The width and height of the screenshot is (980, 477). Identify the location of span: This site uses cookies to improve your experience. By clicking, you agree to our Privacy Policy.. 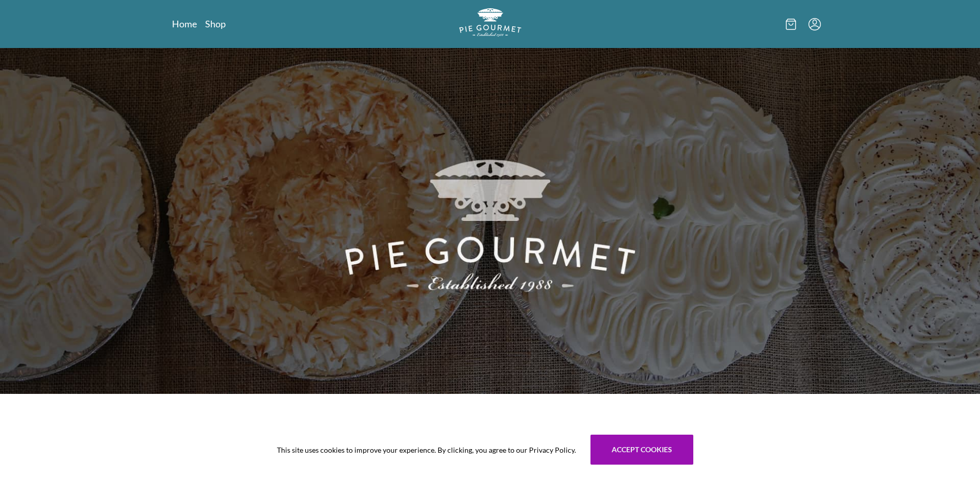
(426, 449).